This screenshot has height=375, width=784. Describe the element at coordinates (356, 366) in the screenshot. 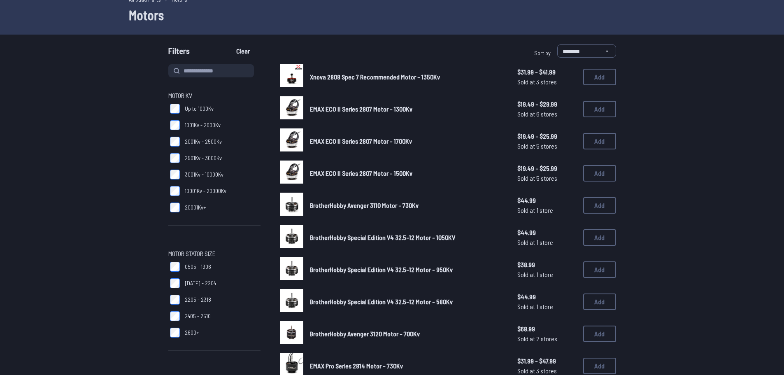

I see `span: EMAX Pro Series 2814 Motor - 730Kv` at that location.